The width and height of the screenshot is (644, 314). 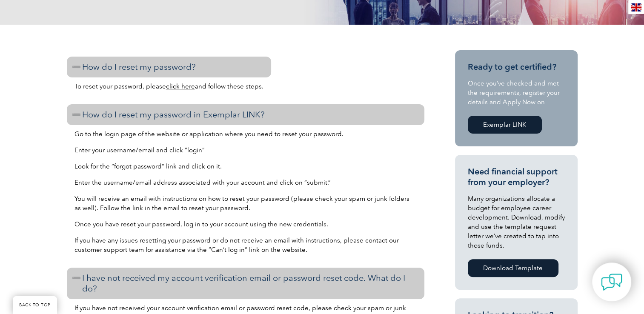 What do you see at coordinates (245, 134) in the screenshot?
I see `p: Go to the login page of the website or application where you need to reset your password.` at bounding box center [245, 134].